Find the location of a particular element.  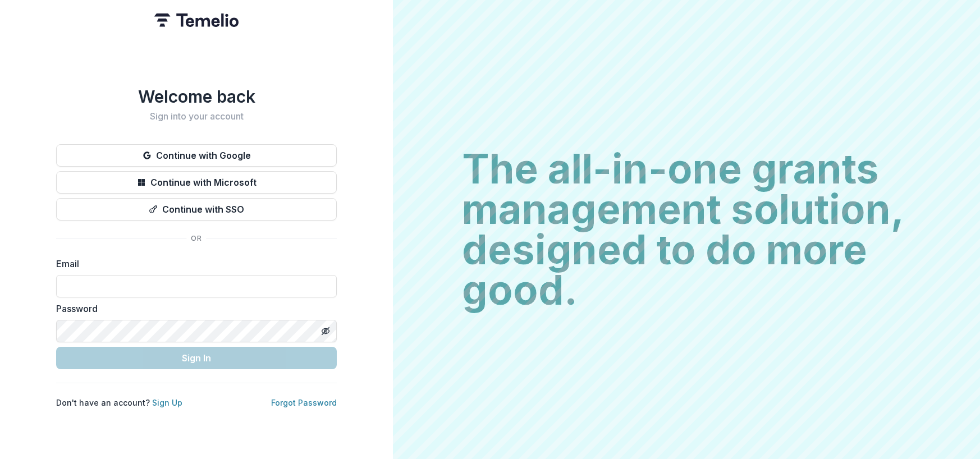

button: Toggle password visibility is located at coordinates (326, 331).